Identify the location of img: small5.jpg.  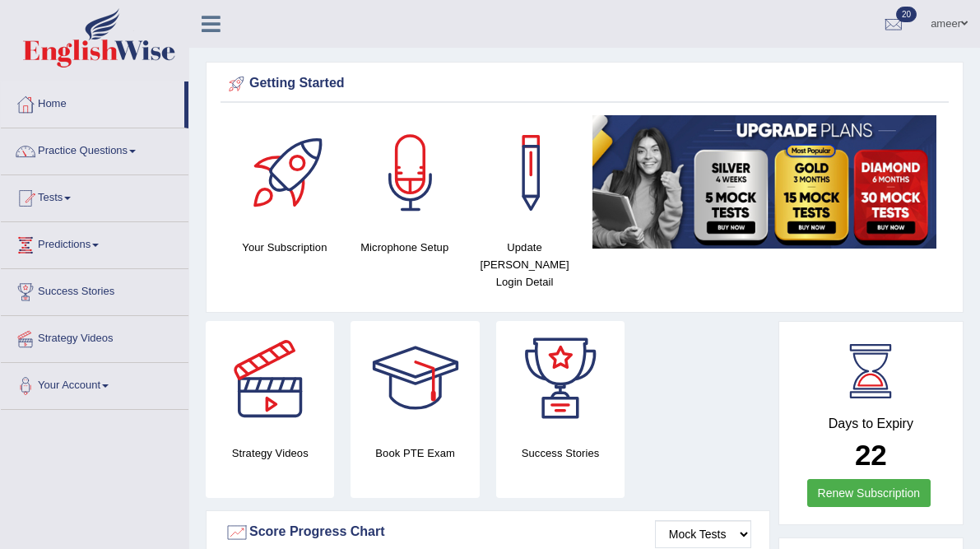
(765, 182).